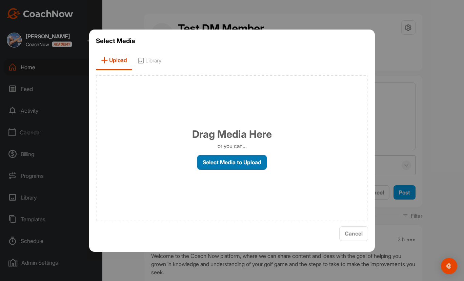  Describe the element at coordinates (232, 134) in the screenshot. I see `h1: Drag Media Here` at that location.